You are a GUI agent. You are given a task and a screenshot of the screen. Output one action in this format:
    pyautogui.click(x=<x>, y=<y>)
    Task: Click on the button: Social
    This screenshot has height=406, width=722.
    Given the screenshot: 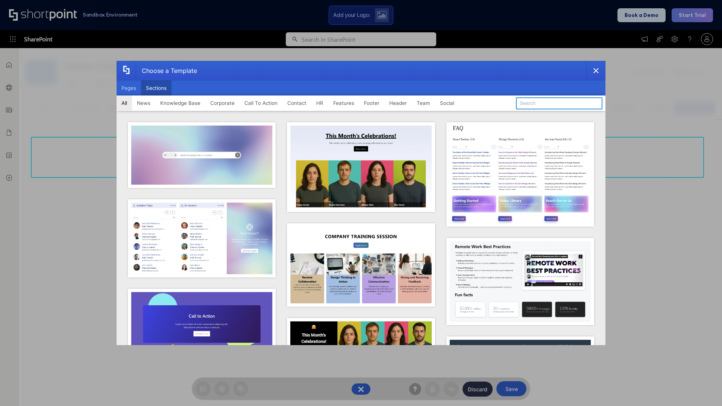 What is the action you would take?
    pyautogui.click(x=447, y=103)
    